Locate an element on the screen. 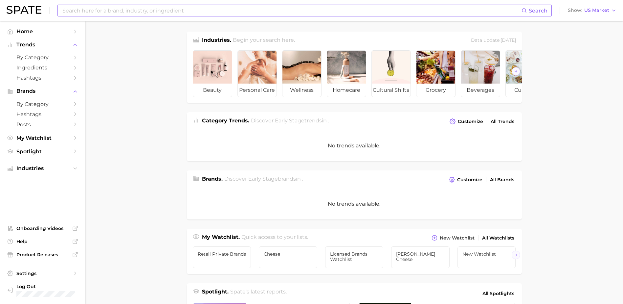 The width and height of the screenshot is (623, 304). span: Posts is located at coordinates (43, 124).